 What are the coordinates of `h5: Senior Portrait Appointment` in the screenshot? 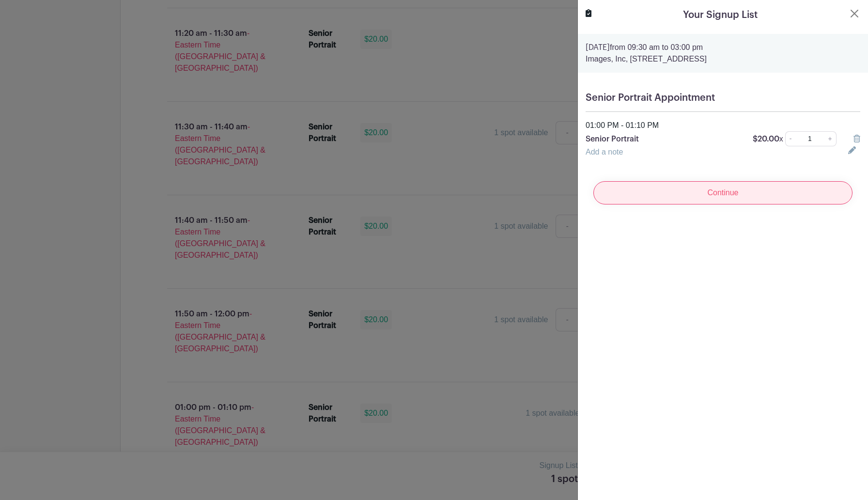 It's located at (722, 98).